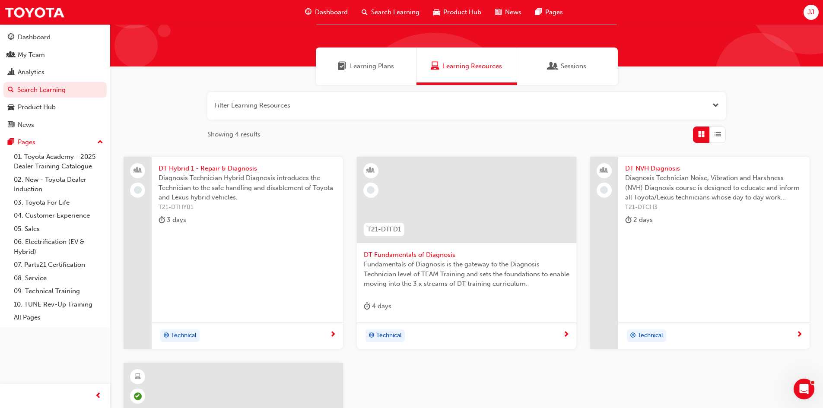 The width and height of the screenshot is (823, 408). What do you see at coordinates (247, 188) in the screenshot?
I see `span: Diagnosis Technician Hybrid Diagnosis introduces the Technician to the safe handling and disablem...` at bounding box center [247, 188].